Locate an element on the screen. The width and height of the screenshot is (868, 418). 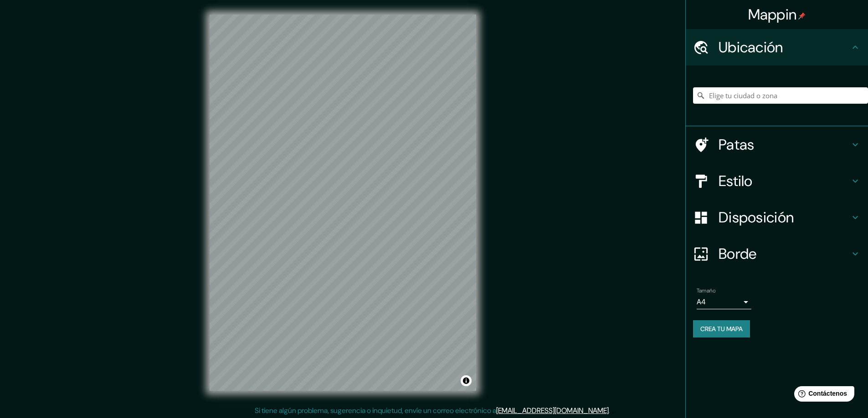
font: A4 is located at coordinates (701, 302).